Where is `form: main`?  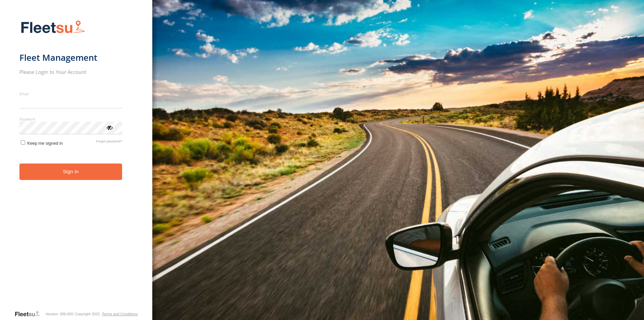 form: main is located at coordinates (76, 163).